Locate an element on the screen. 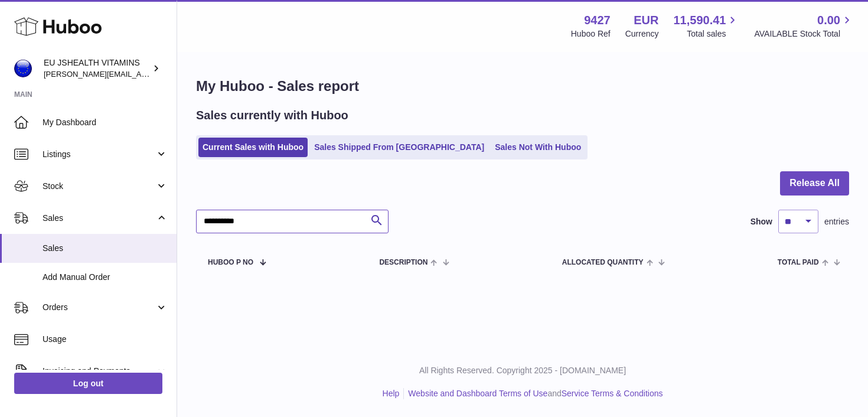 The image size is (868, 417). h2: Sales currently with Huboo is located at coordinates (272, 115).